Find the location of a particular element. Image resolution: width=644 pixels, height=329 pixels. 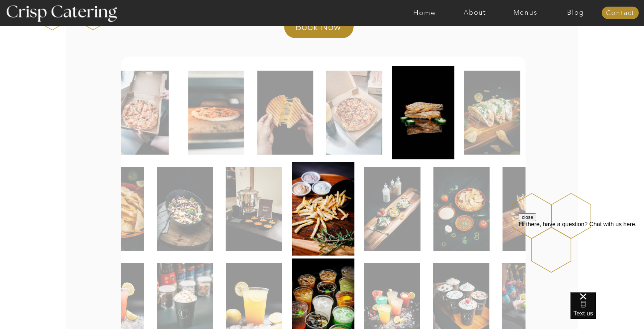

nav: Home is located at coordinates (424, 13).